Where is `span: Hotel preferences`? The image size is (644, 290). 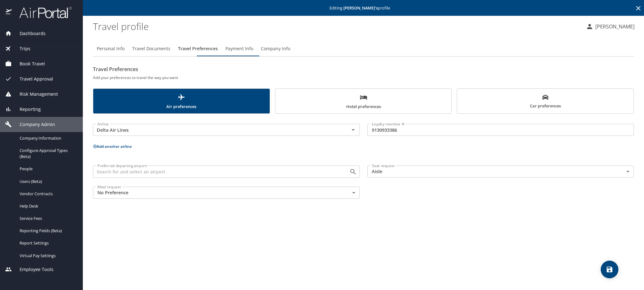
span: Hotel preferences is located at coordinates (364, 102).